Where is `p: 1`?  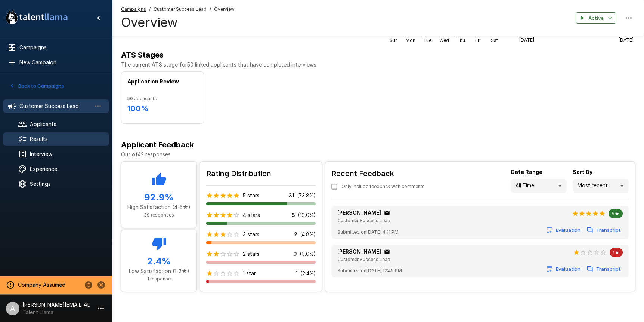 p: 1 is located at coordinates (296, 273).